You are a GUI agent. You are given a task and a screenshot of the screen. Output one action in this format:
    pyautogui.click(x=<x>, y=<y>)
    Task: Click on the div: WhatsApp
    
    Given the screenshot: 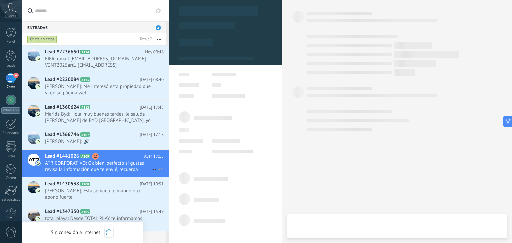 What is the action you would take?
    pyautogui.click(x=11, y=110)
    